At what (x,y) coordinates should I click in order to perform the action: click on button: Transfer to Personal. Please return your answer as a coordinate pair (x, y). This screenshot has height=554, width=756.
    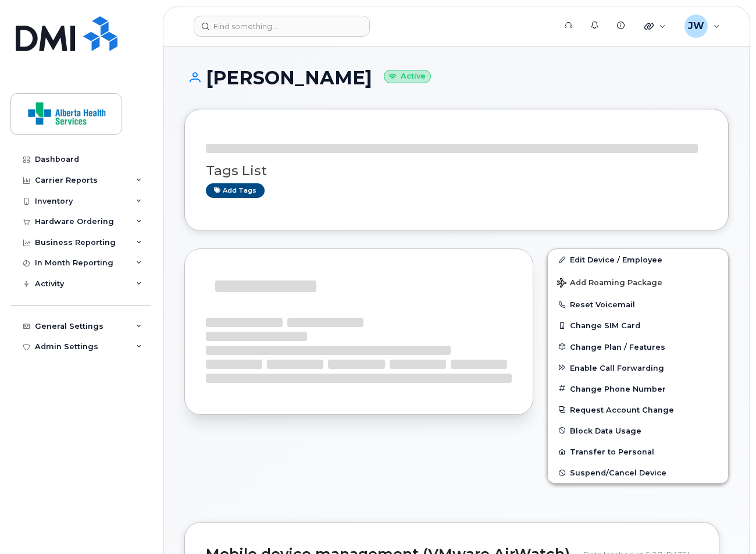
    Looking at the image, I should click on (638, 451).